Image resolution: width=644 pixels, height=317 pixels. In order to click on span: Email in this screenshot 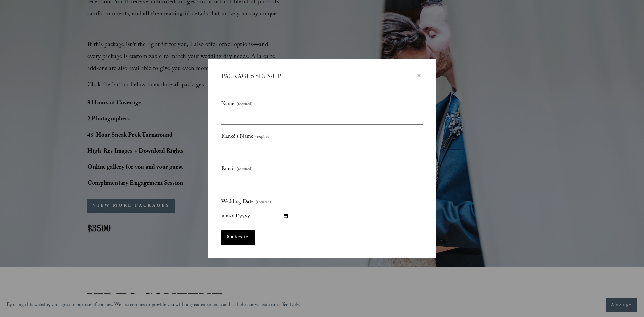, I will do `click(228, 169)`.